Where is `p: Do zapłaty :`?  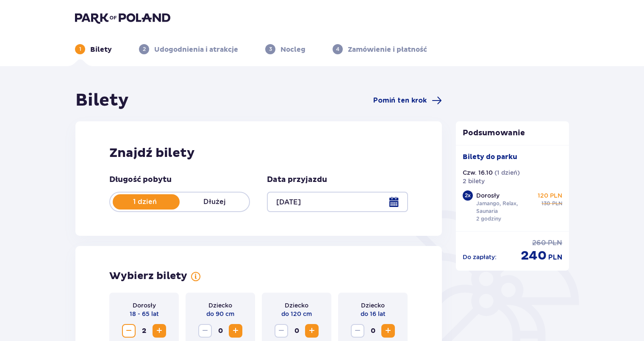
p: Do zapłaty : is located at coordinates (480, 257).